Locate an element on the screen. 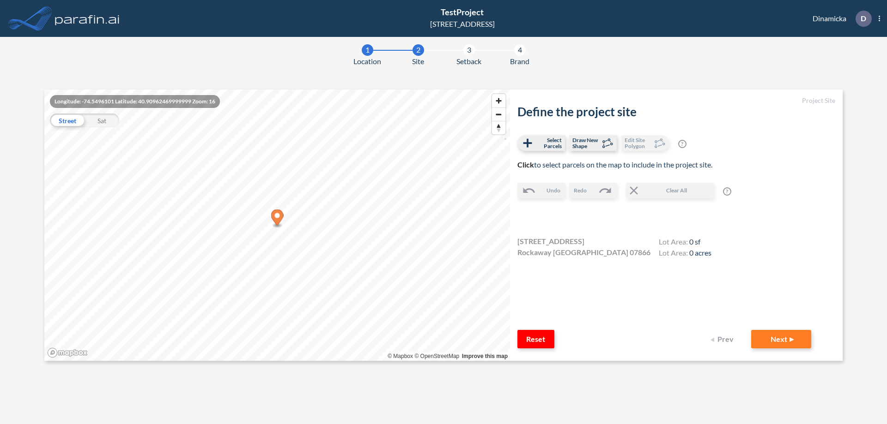  div: Map marker is located at coordinates (277, 219).